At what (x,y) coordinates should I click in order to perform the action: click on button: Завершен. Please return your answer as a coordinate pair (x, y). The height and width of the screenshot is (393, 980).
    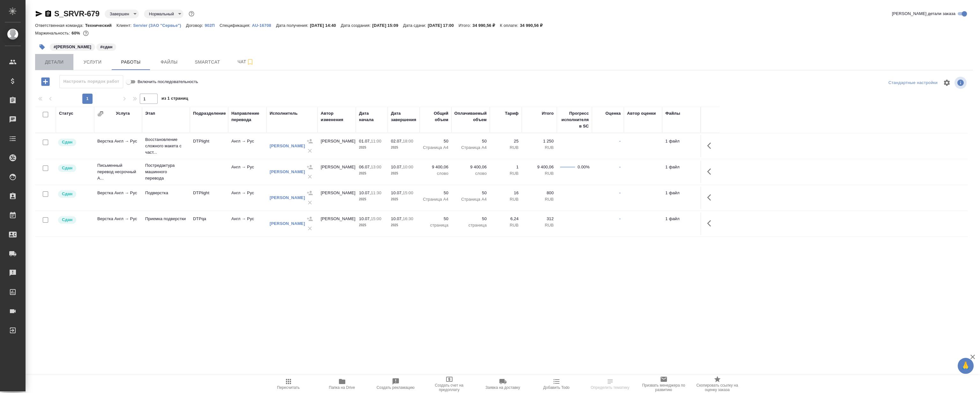
    Looking at the image, I should click on (120, 14).